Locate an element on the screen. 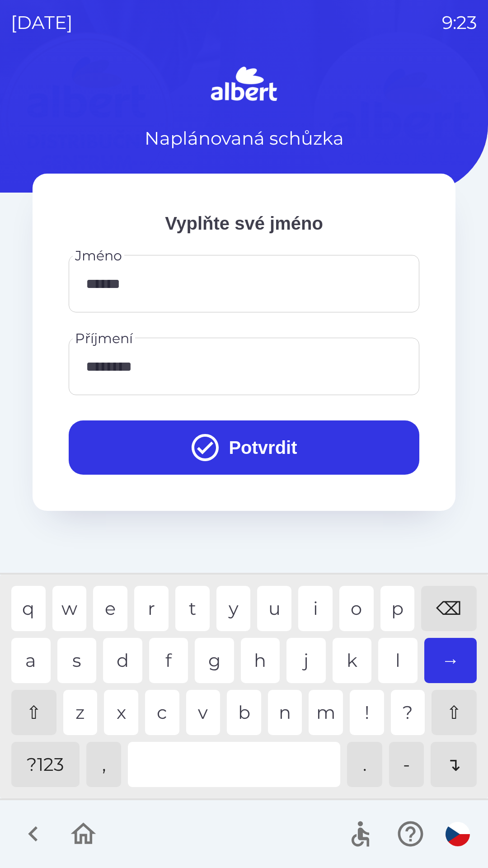 The width and height of the screenshot is (488, 868). label: Příjmení is located at coordinates (104, 338).